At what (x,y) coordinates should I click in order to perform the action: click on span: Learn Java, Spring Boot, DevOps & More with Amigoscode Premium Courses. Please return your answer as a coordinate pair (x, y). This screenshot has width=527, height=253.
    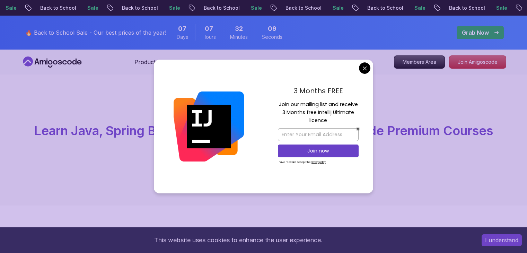
    Looking at the image, I should click on (264, 131).